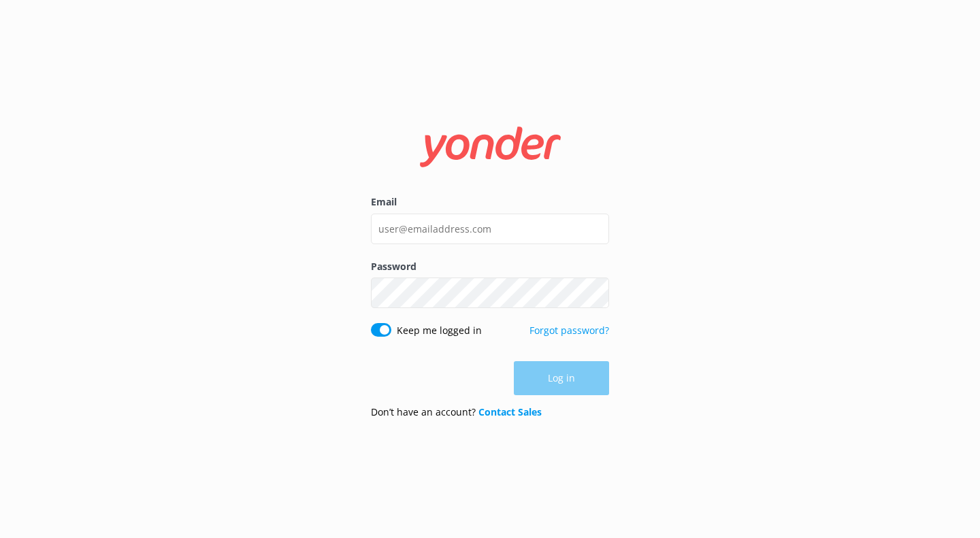 The width and height of the screenshot is (980, 538). Describe the element at coordinates (490, 202) in the screenshot. I see `label: Email` at that location.